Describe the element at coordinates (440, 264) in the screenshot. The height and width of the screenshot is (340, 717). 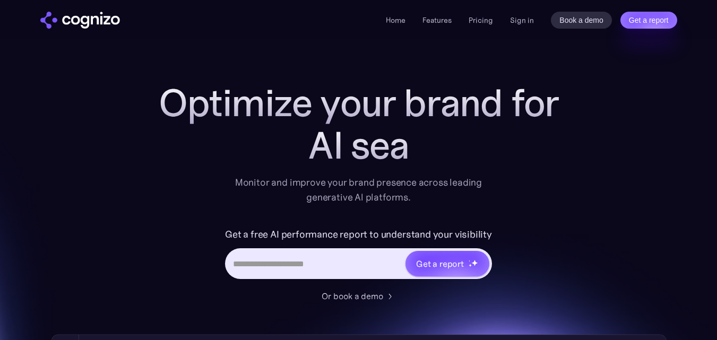
I see `div: Get a report` at that location.